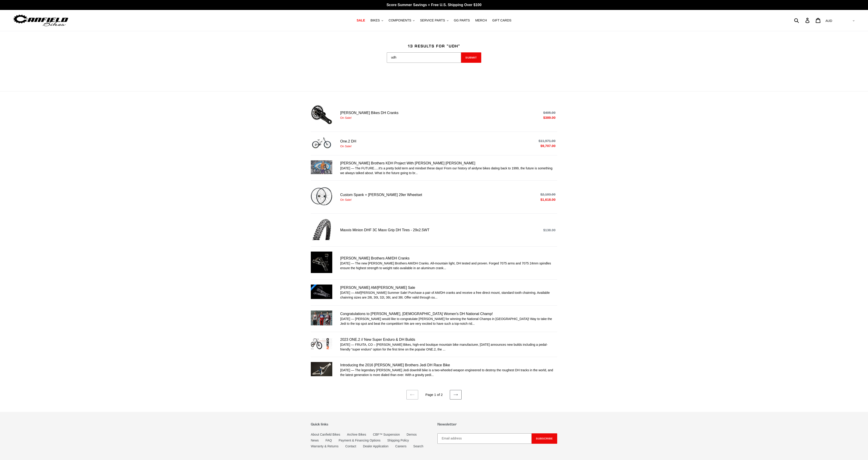 The image size is (868, 460). What do you see at coordinates (481, 20) in the screenshot?
I see `span: MERCH` at bounding box center [481, 20].